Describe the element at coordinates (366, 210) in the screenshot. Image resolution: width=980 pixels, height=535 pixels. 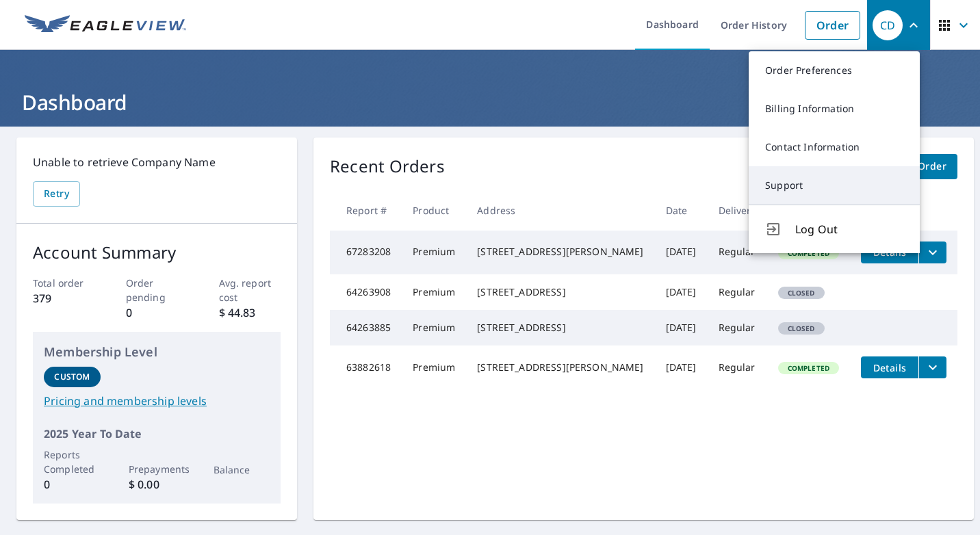
I see `th: Report #` at that location.